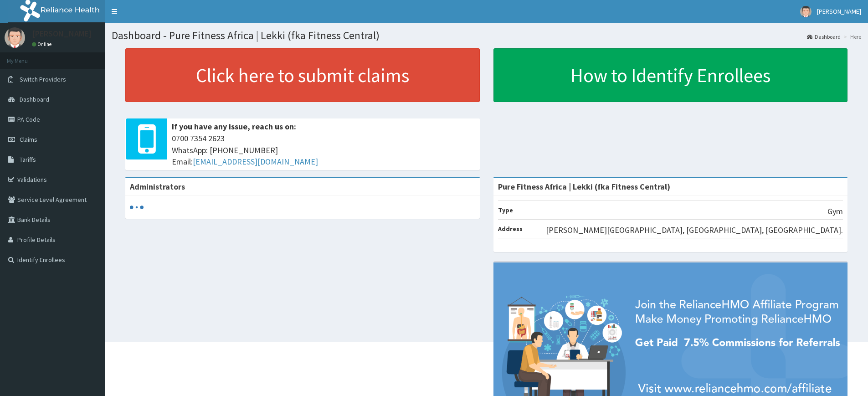 The image size is (868, 396). What do you see at coordinates (28, 159) in the screenshot?
I see `span: Tariffs` at bounding box center [28, 159].